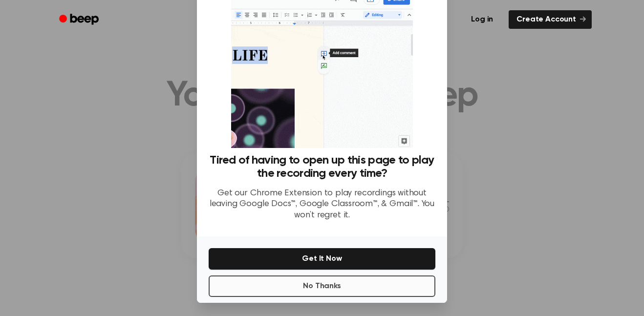 This screenshot has height=316, width=644. What do you see at coordinates (551, 19) in the screenshot?
I see `a: Create Account` at bounding box center [551, 19].